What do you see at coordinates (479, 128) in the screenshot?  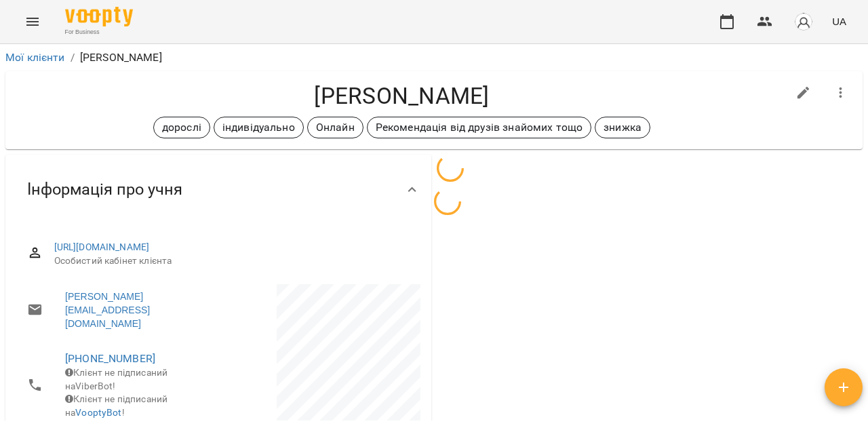 I see `div: Рекомендація від друзів знайомих тощо` at bounding box center [479, 128].